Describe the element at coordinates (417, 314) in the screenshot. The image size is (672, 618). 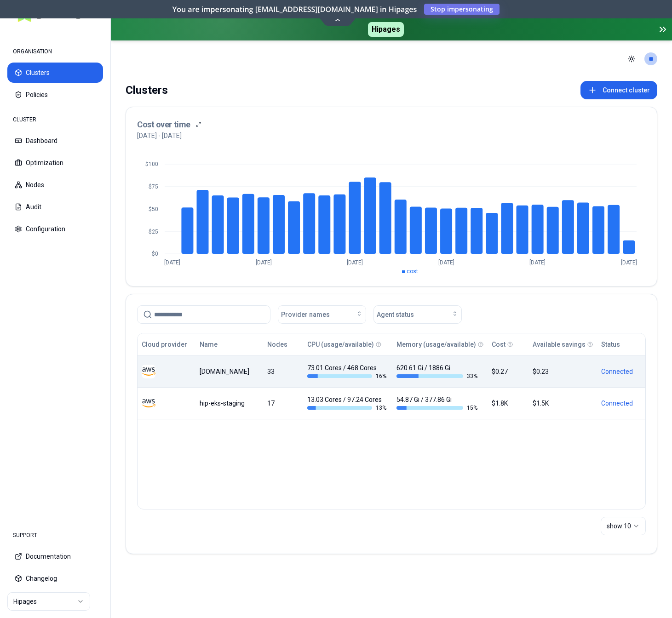
I see `button: Agent status` at that location.